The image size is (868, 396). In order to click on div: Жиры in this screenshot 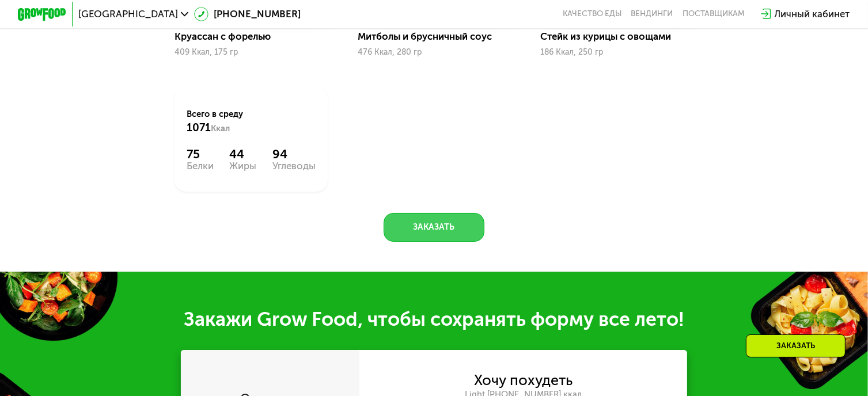, I will do `click(244, 166)`.